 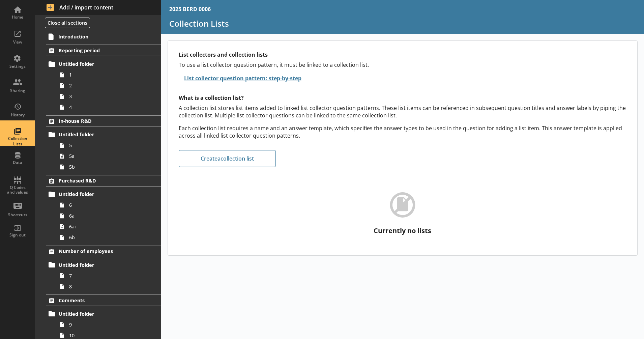 What do you see at coordinates (109, 227) in the screenshot?
I see `a: 6ai` at bounding box center [109, 227].